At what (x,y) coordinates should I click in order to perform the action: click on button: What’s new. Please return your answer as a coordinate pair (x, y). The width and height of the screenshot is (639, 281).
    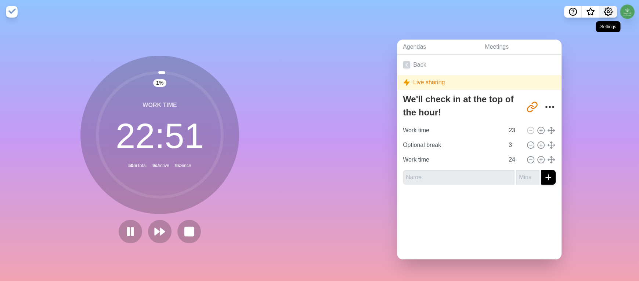
    Looking at the image, I should click on (590, 12).